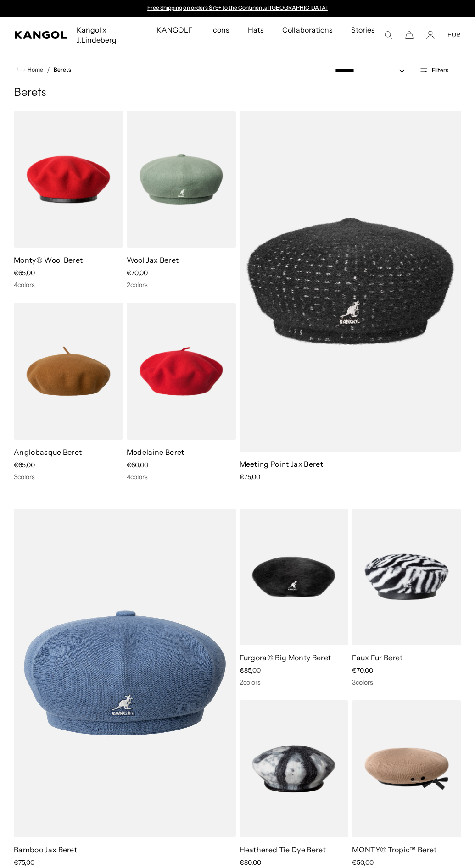  What do you see at coordinates (220, 30) in the screenshot?
I see `span: Icons` at bounding box center [220, 30].